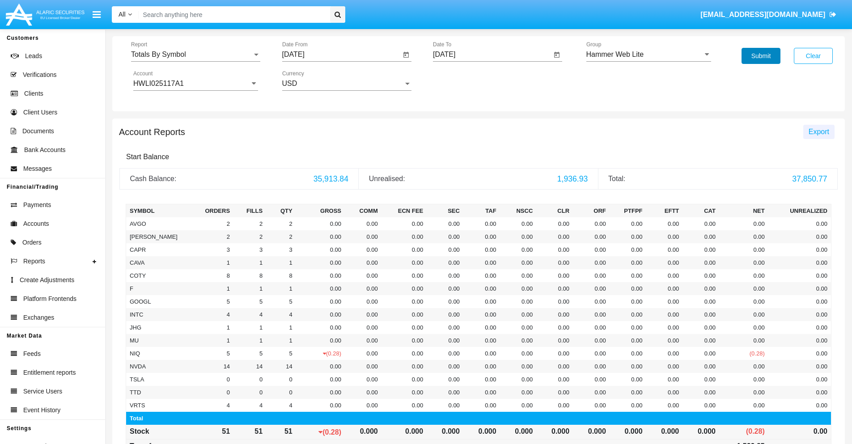 Image resolution: width=852 pixels, height=444 pixels. Describe the element at coordinates (34, 56) in the screenshot. I see `span: Leads` at that location.